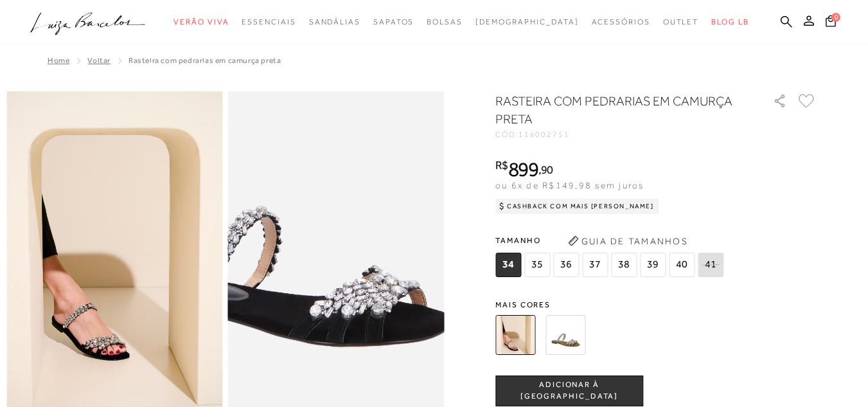  I want to click on span: ou 6x de R$149,98 sem juros, so click(569, 185).